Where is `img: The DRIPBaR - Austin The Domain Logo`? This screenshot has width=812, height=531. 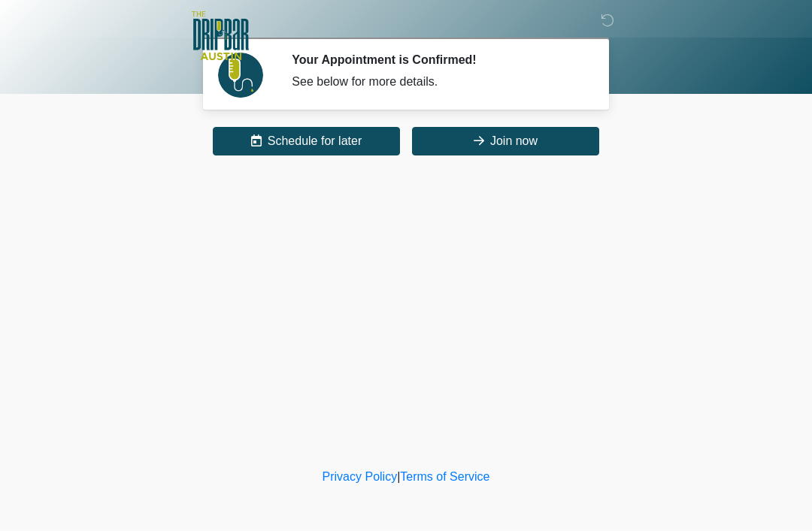 img: The DRIPBaR - Austin The Domain Logo is located at coordinates (220, 35).